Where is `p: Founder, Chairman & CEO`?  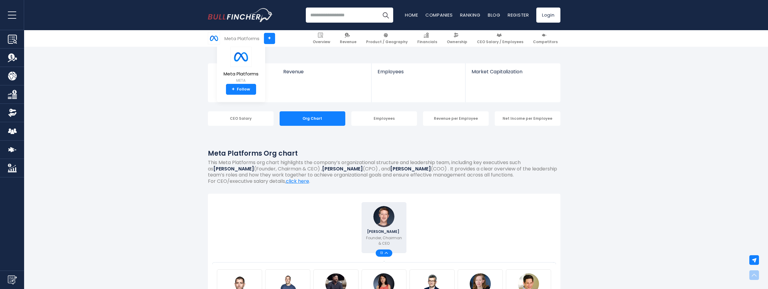
p: Founder, Chairman & CEO is located at coordinates (384, 241).